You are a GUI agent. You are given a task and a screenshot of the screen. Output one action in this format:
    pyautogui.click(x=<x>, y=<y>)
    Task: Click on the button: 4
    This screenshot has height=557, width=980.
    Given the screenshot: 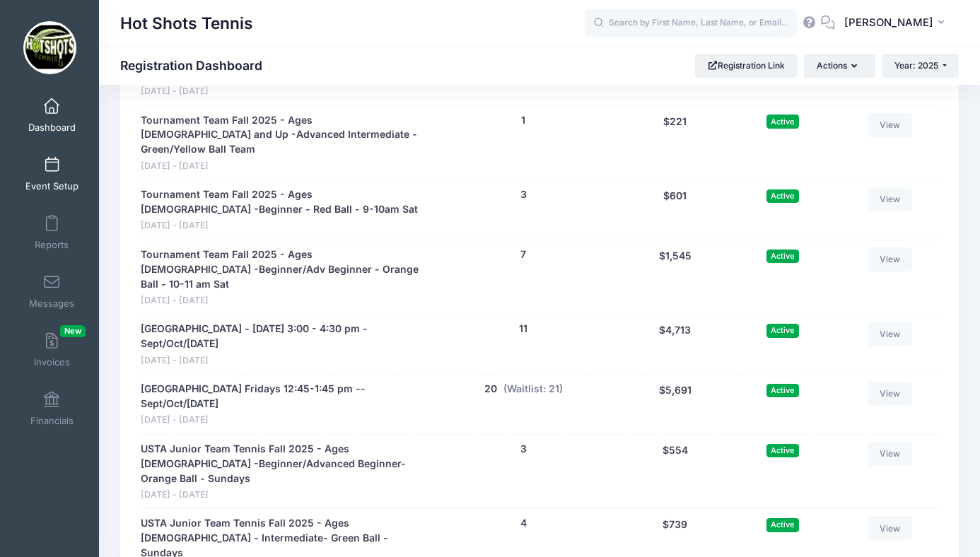 What is the action you would take?
    pyautogui.click(x=523, y=523)
    